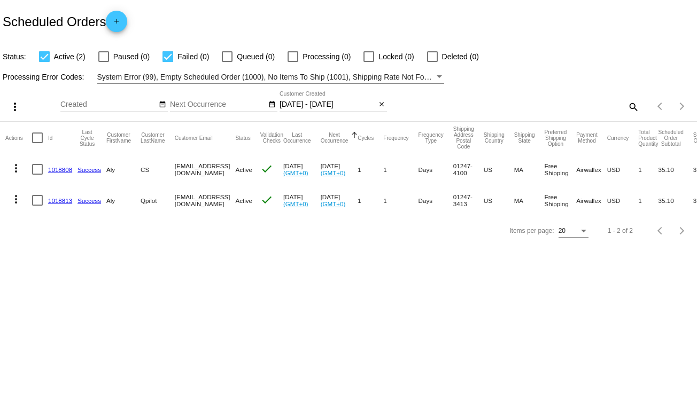 Image resolution: width=697 pixels, height=399 pixels. Describe the element at coordinates (14, 57) in the screenshot. I see `span: Status:` at that location.